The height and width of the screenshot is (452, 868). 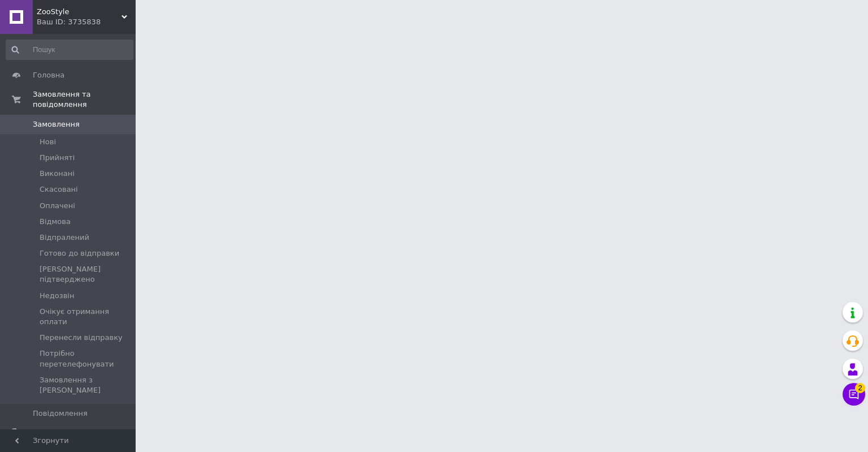 I want to click on span: Замовлення, so click(x=56, y=124).